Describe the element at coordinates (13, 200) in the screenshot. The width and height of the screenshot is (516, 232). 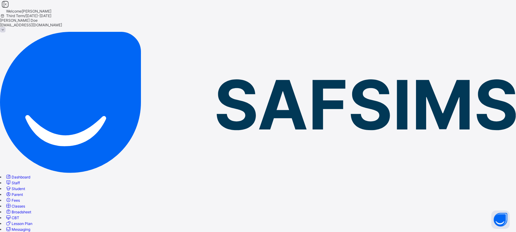
I see `a: Fees` at that location.